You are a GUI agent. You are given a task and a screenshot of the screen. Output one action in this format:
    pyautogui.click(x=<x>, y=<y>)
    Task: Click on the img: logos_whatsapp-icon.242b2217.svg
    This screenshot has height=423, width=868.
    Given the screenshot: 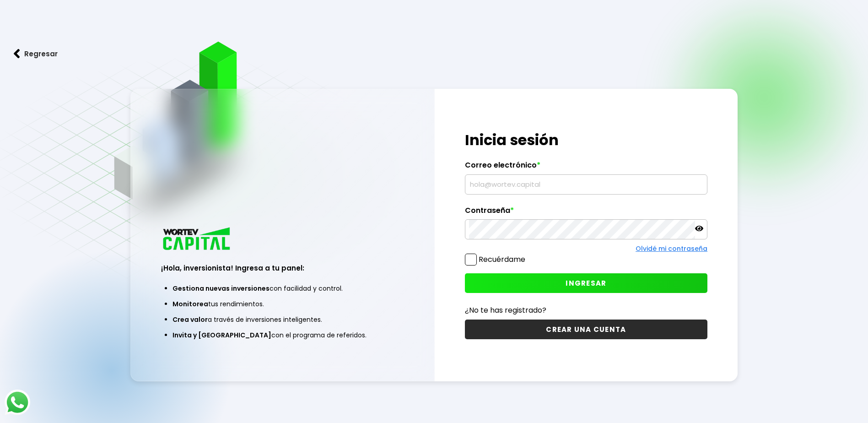 What is the action you would take?
    pyautogui.click(x=17, y=402)
    